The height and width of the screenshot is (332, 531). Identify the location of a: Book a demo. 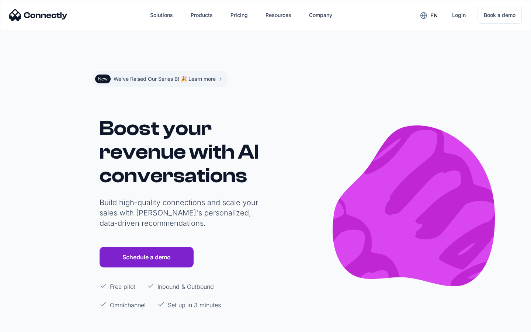
(500, 15).